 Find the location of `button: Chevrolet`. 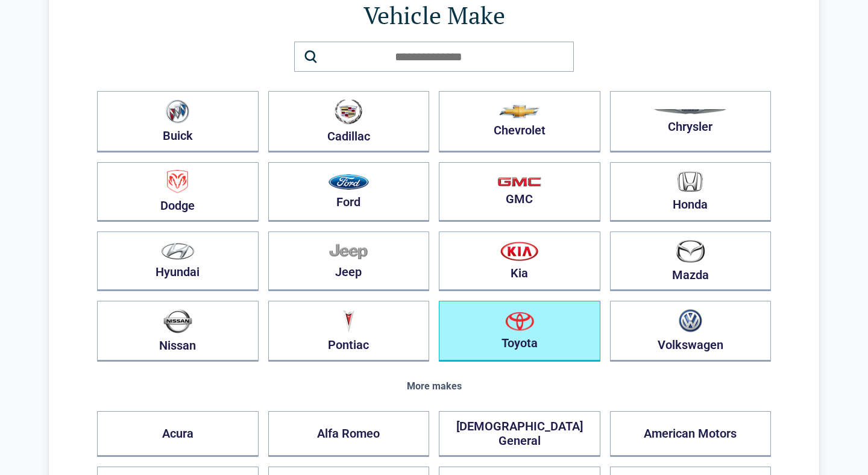

button: Chevrolet is located at coordinates (519, 122).